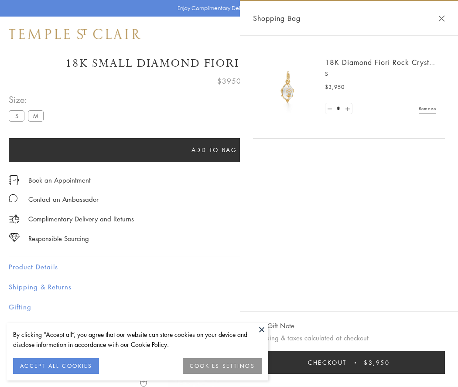 The image size is (458, 387). Describe the element at coordinates (137, 340) in the screenshot. I see `div: By clicking “Accept all”, you agree that our website can store cookies on your device and disclos...` at that location.